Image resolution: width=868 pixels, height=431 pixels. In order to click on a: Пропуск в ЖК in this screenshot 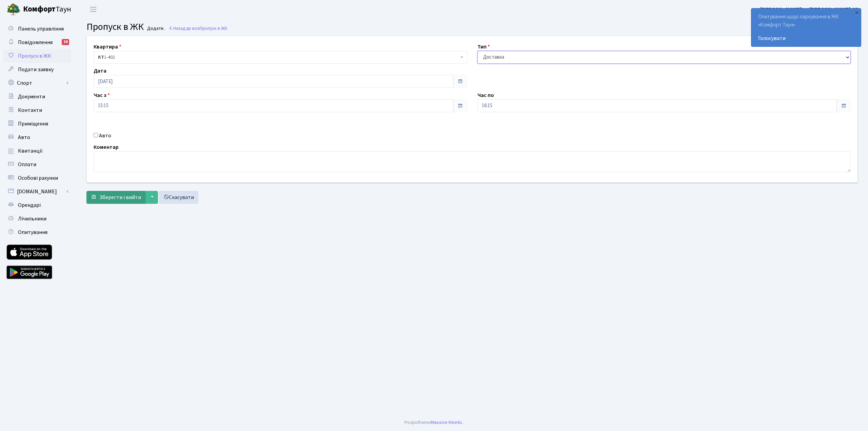, I will do `click(37, 56)`.